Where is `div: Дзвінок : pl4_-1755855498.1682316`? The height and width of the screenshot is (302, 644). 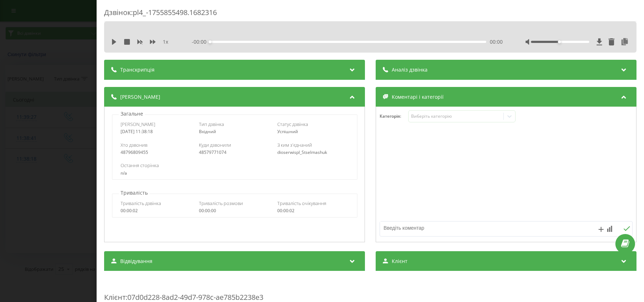
div: Дзвінок : pl4_-1755855498.1682316 is located at coordinates (370, 14).